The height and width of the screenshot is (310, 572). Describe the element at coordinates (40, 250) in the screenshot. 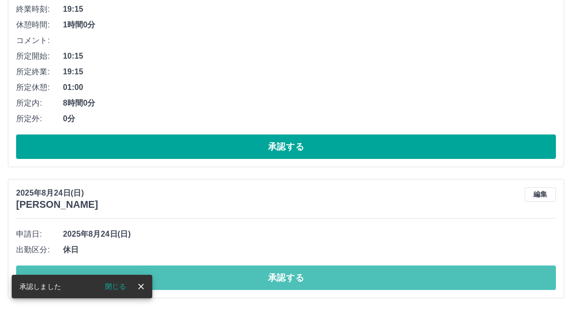

I see `span: 出勤区分:` at that location.